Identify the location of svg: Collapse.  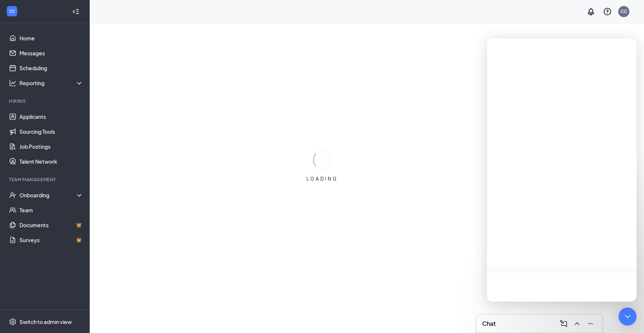
(76, 12).